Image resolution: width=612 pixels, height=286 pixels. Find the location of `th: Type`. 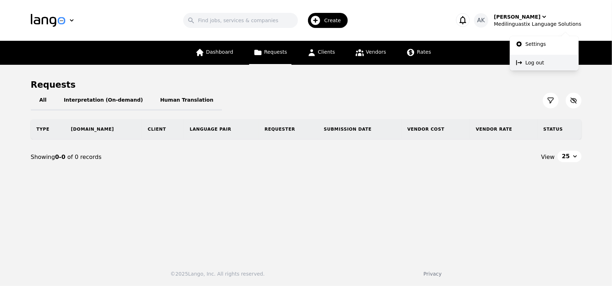

th: Type is located at coordinates (48, 129).